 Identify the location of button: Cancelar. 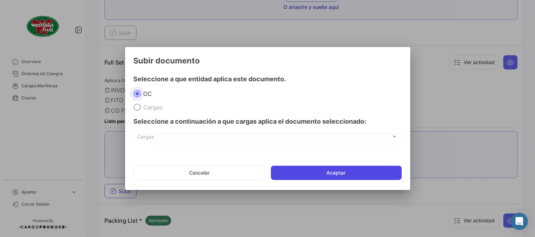
(199, 173).